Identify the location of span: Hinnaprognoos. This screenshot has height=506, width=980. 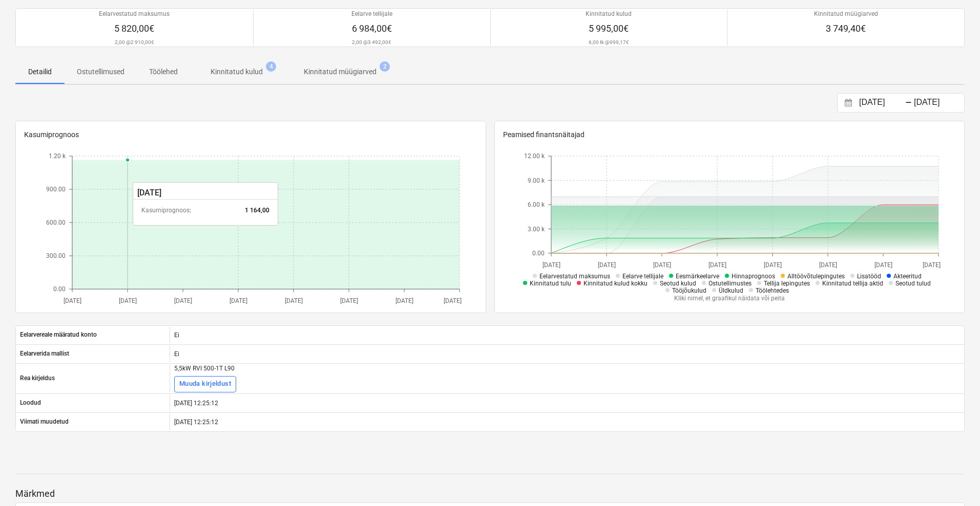
(753, 276).